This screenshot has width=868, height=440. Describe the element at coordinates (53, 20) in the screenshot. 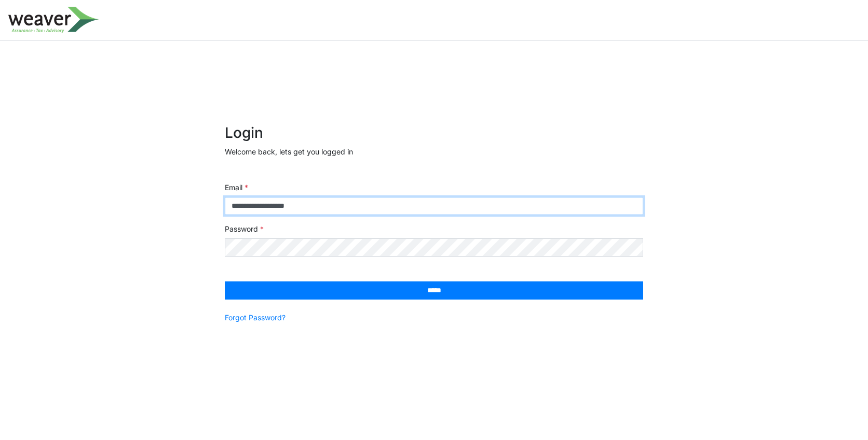

I see `img: spp logo` at that location.